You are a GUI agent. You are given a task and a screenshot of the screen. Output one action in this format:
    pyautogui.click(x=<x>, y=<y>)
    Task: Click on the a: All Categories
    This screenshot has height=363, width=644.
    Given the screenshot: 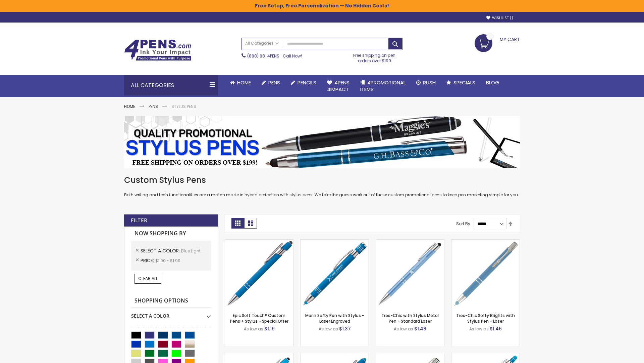 What is the action you would take?
    pyautogui.click(x=262, y=43)
    